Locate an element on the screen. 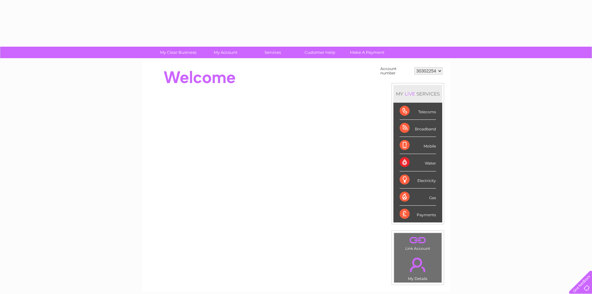 The height and width of the screenshot is (294, 592). td: Account number is located at coordinates (396, 71).